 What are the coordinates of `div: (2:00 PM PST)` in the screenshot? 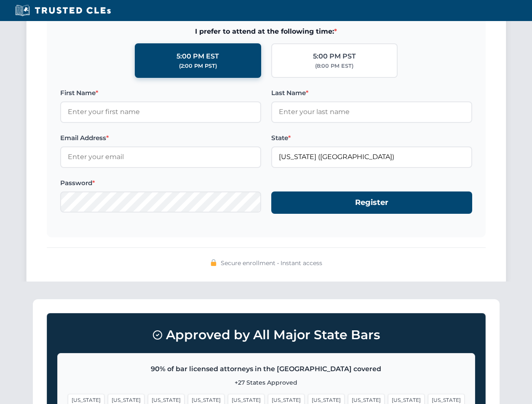 It's located at (198, 66).